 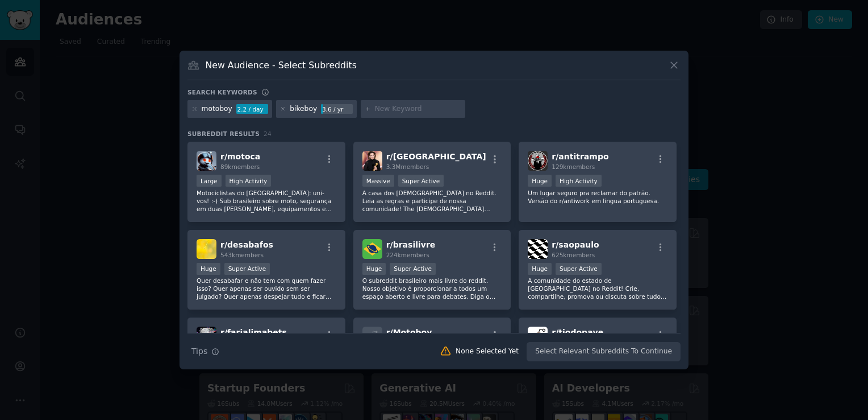 What do you see at coordinates (418, 109) in the screenshot?
I see `input: New Keyword` at bounding box center [418, 109].